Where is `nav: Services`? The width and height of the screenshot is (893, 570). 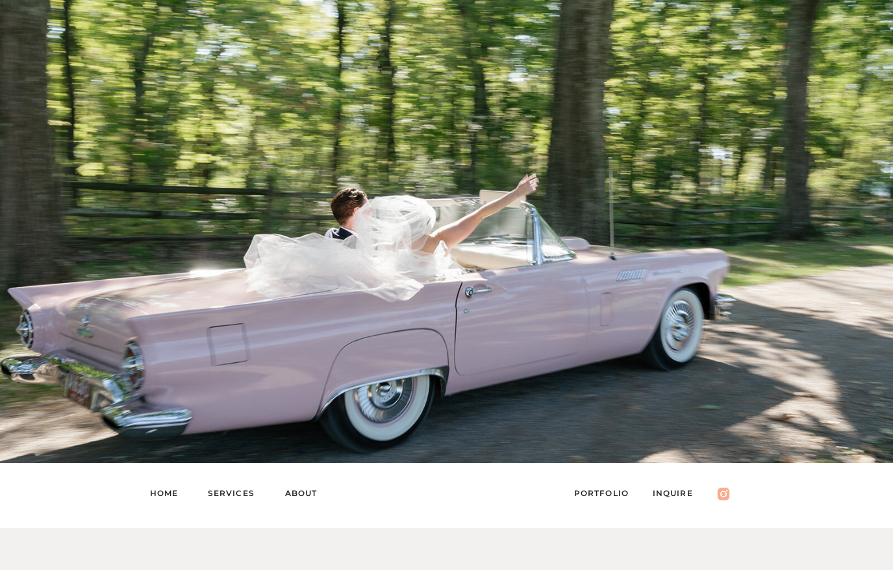 nav: Services is located at coordinates (237, 495).